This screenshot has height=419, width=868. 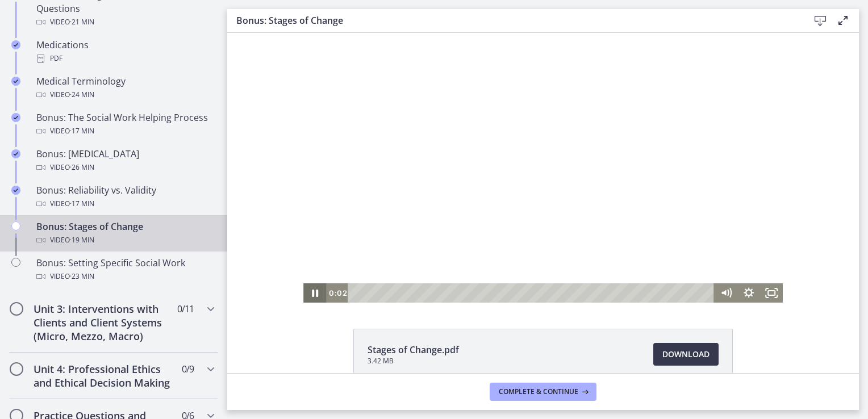 I want to click on span: Stages of Change.pdf, so click(x=413, y=350).